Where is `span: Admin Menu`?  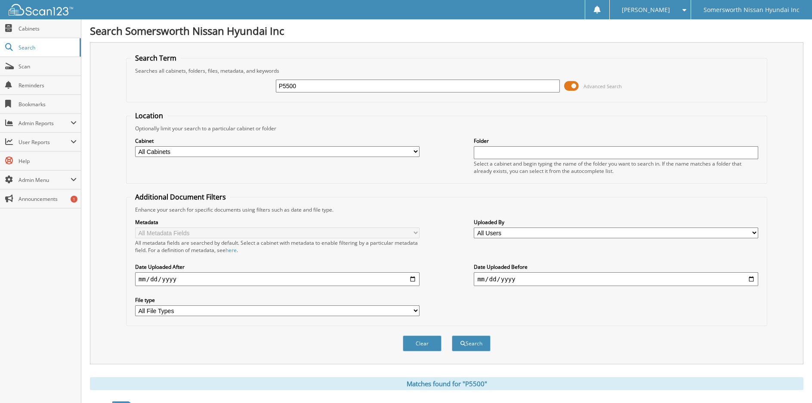
span: Admin Menu is located at coordinates (44, 180).